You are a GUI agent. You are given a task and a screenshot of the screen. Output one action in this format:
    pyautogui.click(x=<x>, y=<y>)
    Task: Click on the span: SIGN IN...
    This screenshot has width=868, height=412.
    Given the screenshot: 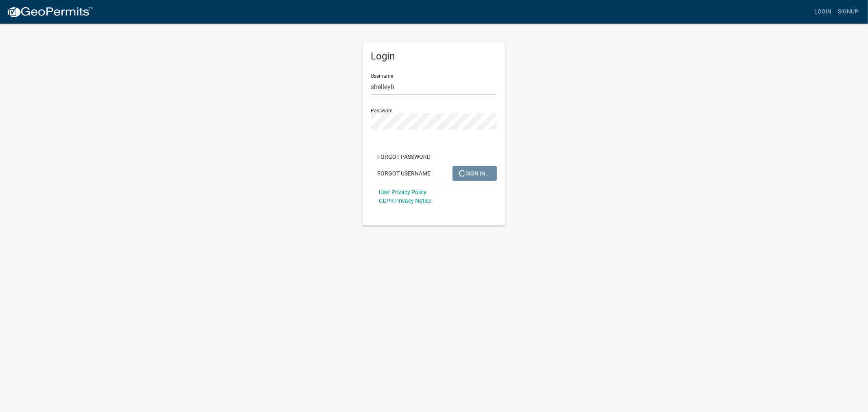 What is the action you would take?
    pyautogui.click(x=474, y=173)
    